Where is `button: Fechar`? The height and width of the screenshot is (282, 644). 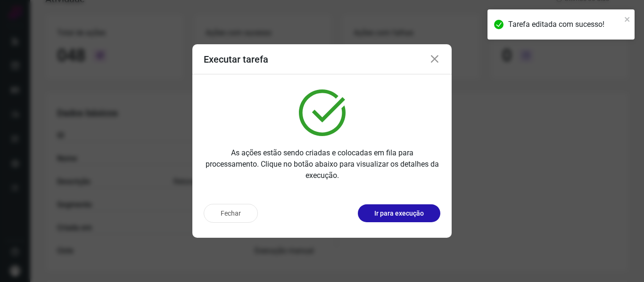 button: Fechar is located at coordinates (230, 214).